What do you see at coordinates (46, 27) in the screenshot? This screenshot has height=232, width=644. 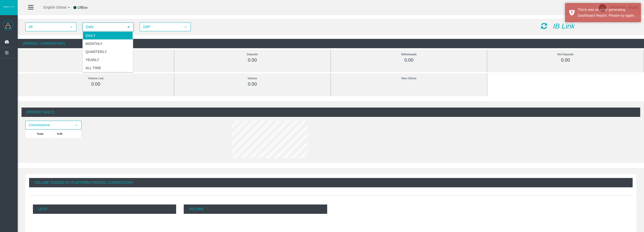 I see `span: All` at bounding box center [46, 27].